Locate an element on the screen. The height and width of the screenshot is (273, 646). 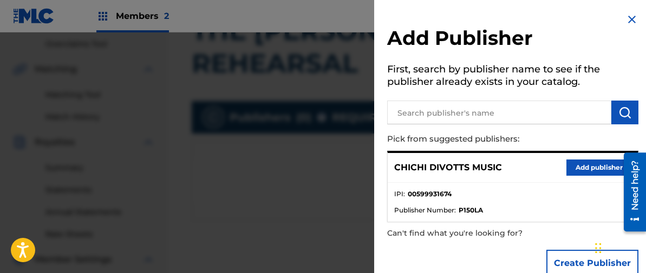
span: 2 is located at coordinates (166, 16).